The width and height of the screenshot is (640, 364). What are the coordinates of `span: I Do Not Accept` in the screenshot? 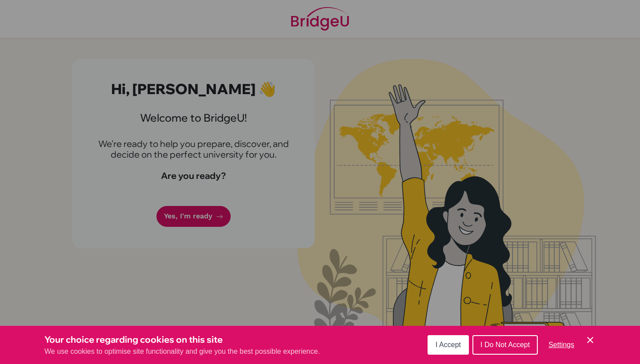 It's located at (504, 344).